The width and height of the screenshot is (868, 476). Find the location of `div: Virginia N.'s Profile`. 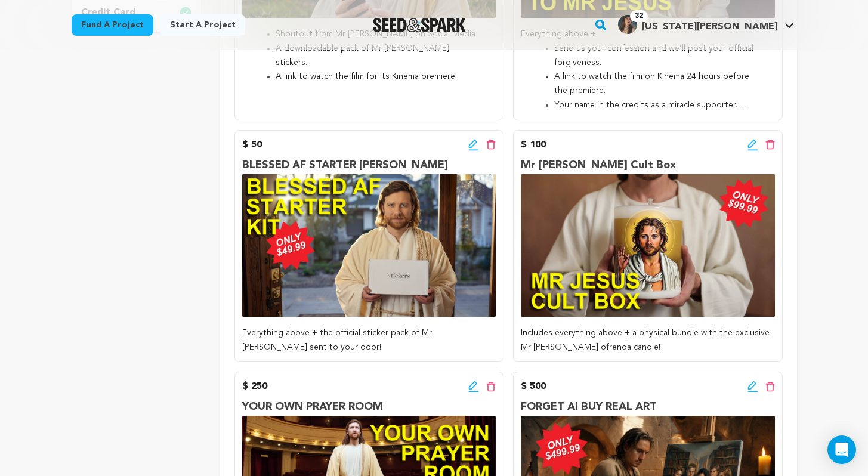

div: Virginia N.'s Profile is located at coordinates (697, 25).